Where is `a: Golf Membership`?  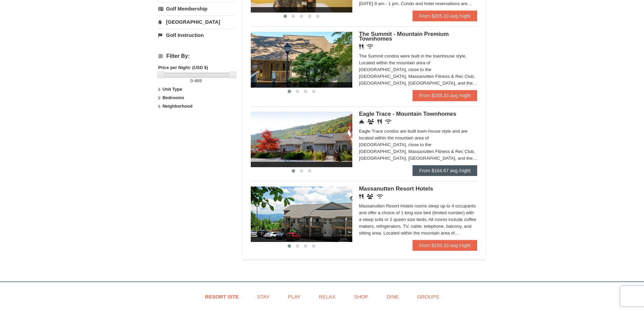 a: Golf Membership is located at coordinates (196, 8).